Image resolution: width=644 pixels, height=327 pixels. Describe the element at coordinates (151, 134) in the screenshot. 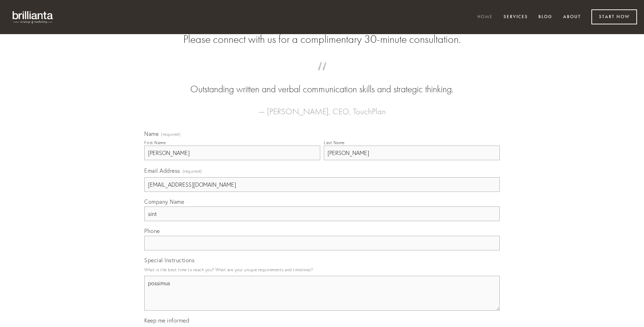

I see `span: Name` at that location.